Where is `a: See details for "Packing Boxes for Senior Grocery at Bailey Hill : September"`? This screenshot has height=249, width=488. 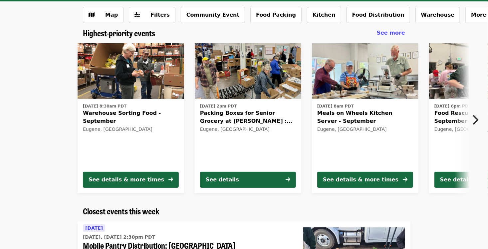
a: See details for "Packing Boxes for Senior Grocery at Bailey Hill : September" is located at coordinates (248, 118).